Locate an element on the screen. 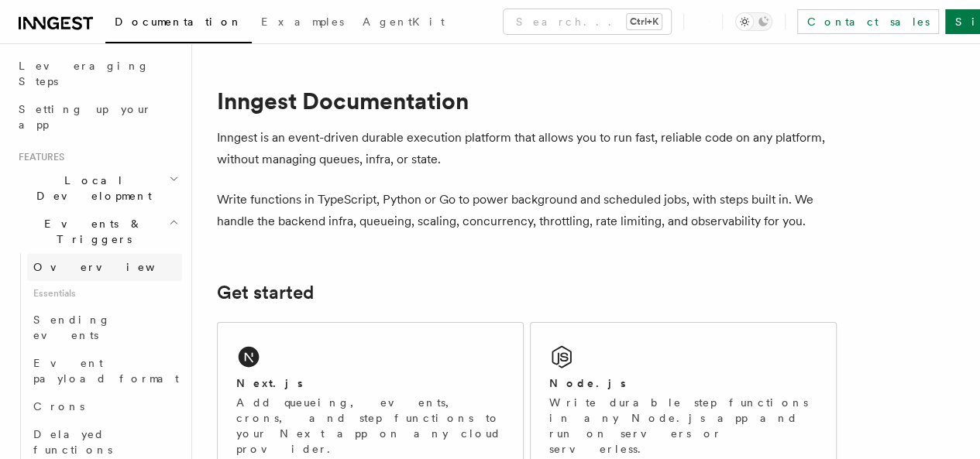 This screenshot has height=459, width=980. span: Documentation is located at coordinates (178, 21).